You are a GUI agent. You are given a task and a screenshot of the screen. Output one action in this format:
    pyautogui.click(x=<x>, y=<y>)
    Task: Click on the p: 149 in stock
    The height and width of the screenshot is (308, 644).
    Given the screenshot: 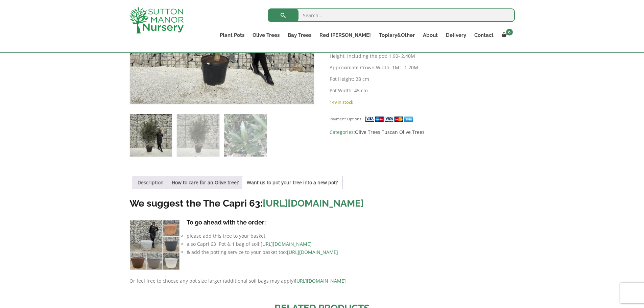 What is the action you would take?
    pyautogui.click(x=422, y=102)
    